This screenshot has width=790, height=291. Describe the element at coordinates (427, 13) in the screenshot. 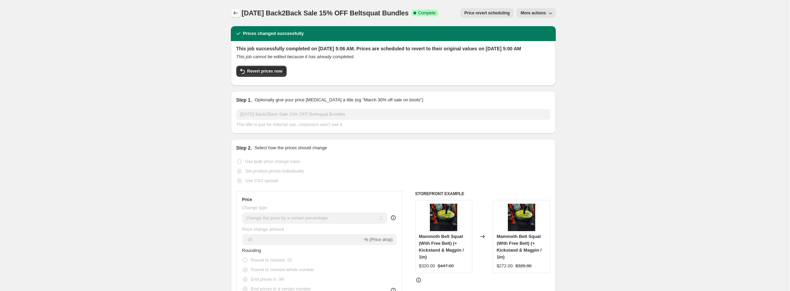

I see `span: Complete` at that location.